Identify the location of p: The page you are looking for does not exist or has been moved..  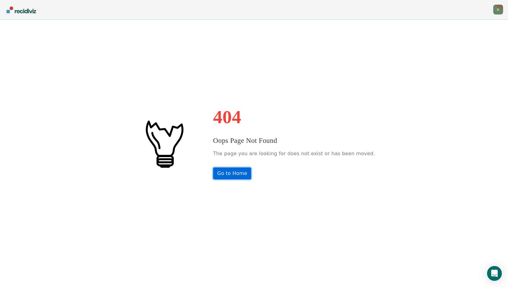
(294, 154).